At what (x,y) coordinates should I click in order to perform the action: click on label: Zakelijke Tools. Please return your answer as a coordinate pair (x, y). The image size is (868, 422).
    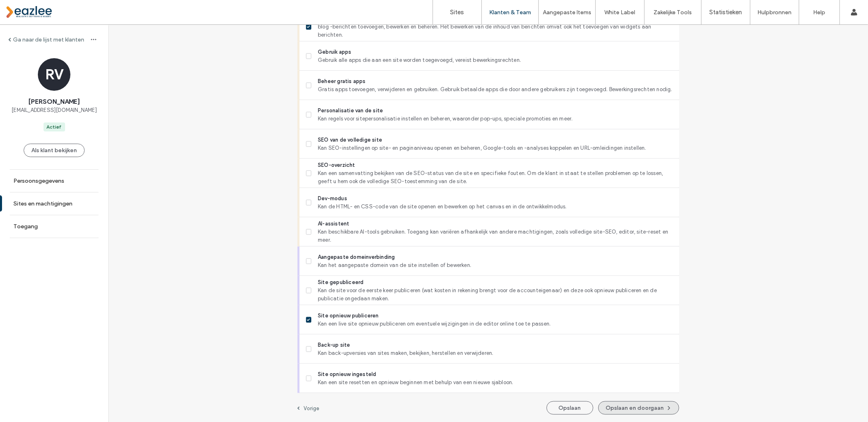
    Looking at the image, I should click on (673, 12).